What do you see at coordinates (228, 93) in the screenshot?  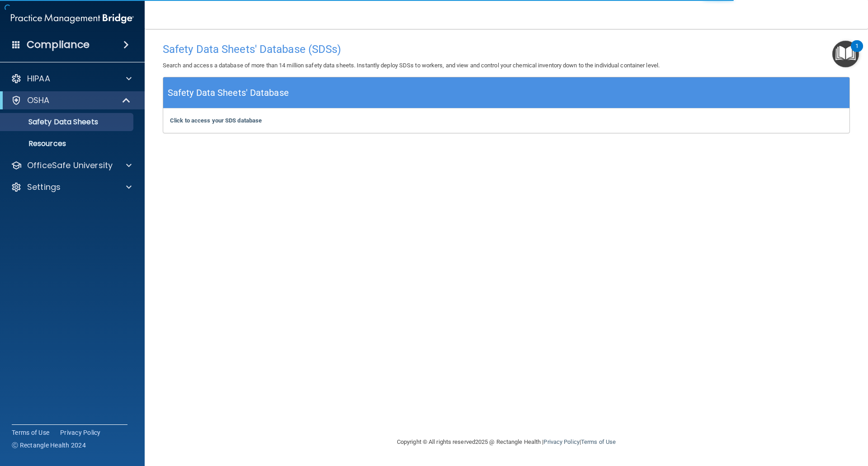 I see `h5: Safety Data Sheets' Database` at bounding box center [228, 93].